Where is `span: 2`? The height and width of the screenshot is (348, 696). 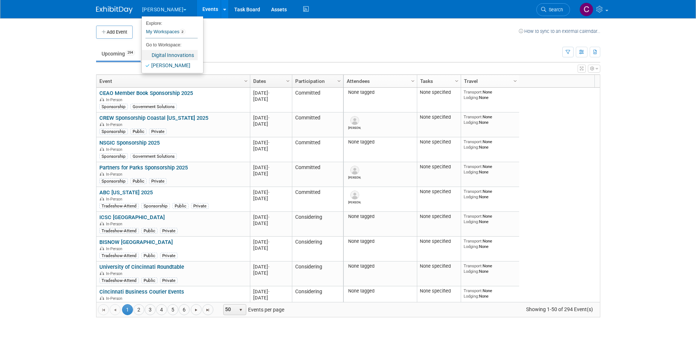
span: 2 is located at coordinates (182, 32).